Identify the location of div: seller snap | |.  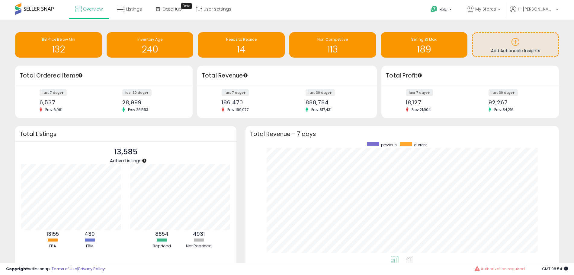
(55, 269).